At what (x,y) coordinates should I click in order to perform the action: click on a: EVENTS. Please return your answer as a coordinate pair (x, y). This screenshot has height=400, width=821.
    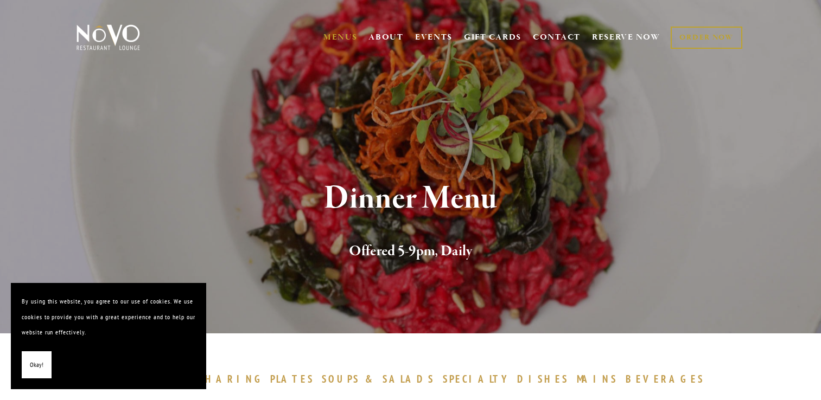
    Looking at the image, I should click on (433, 37).